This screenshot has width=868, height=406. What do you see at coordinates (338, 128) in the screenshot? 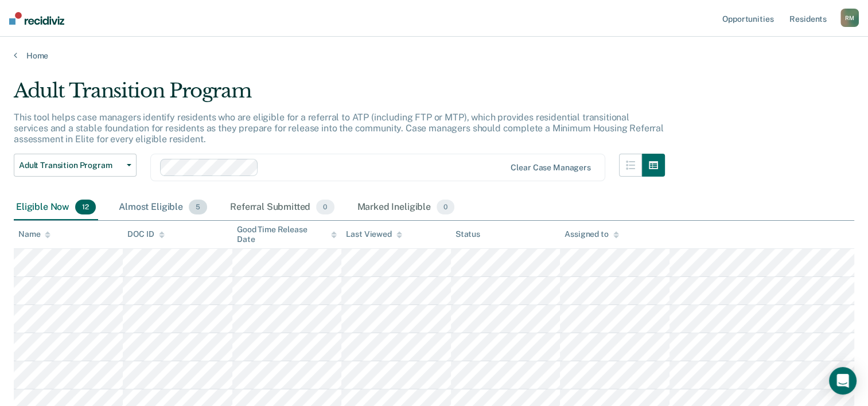
I see `p: This tool helps case managers identify residents who are eligible for a referral to ATP (includin...` at bounding box center [338, 128].